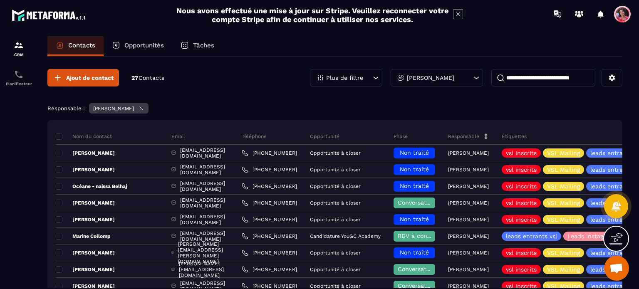 The image size is (639, 289). Describe the element at coordinates (91, 186) in the screenshot. I see `p: Océane - naissa Belhaj` at that location.